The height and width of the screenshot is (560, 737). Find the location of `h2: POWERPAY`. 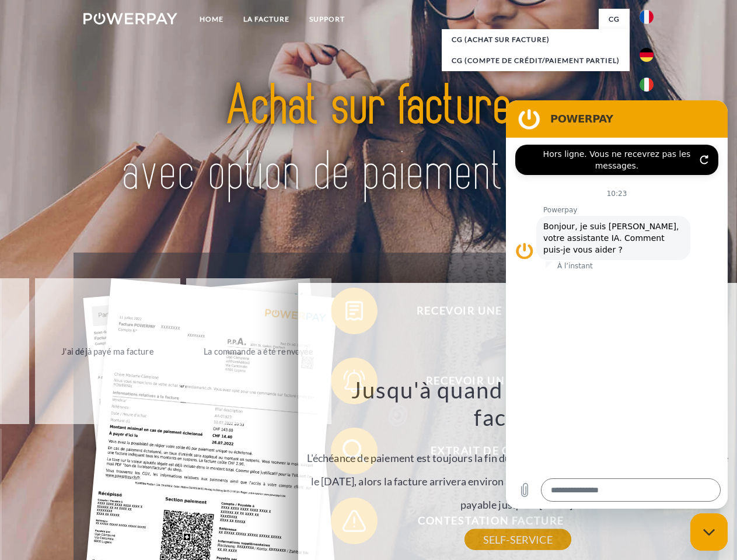

h2: POWERPAY is located at coordinates (127, 19).